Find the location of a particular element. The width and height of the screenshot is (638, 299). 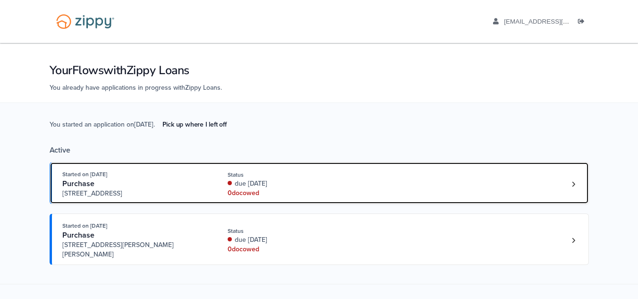

h1: Your Flows with Zippy Loans is located at coordinates (319, 70).